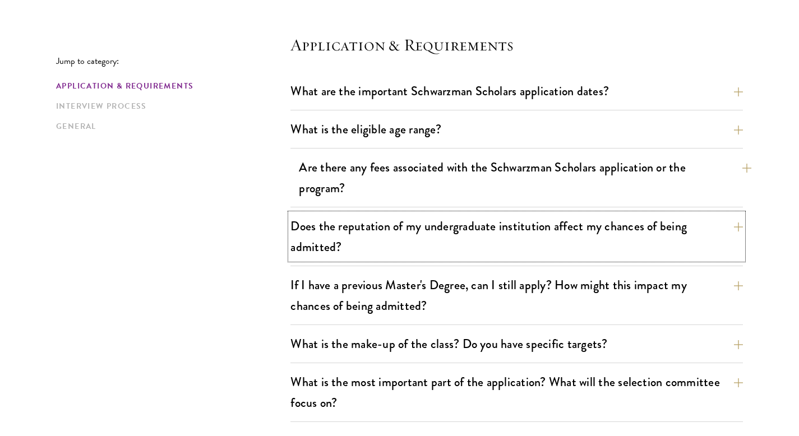  I want to click on button: What are the important Schwarzman Scholars application dates?, so click(516, 91).